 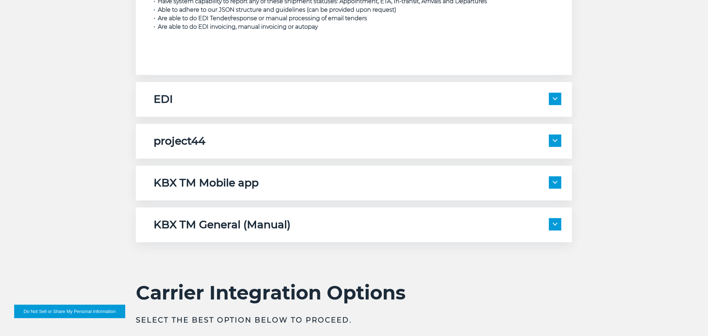 I want to click on h2: Carrier Integration Options, so click(x=354, y=294).